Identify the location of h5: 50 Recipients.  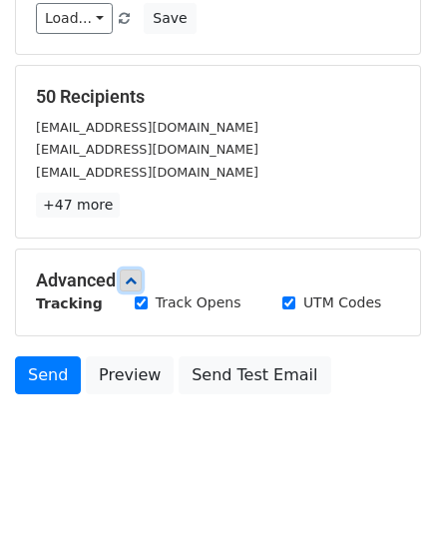
(218, 97).